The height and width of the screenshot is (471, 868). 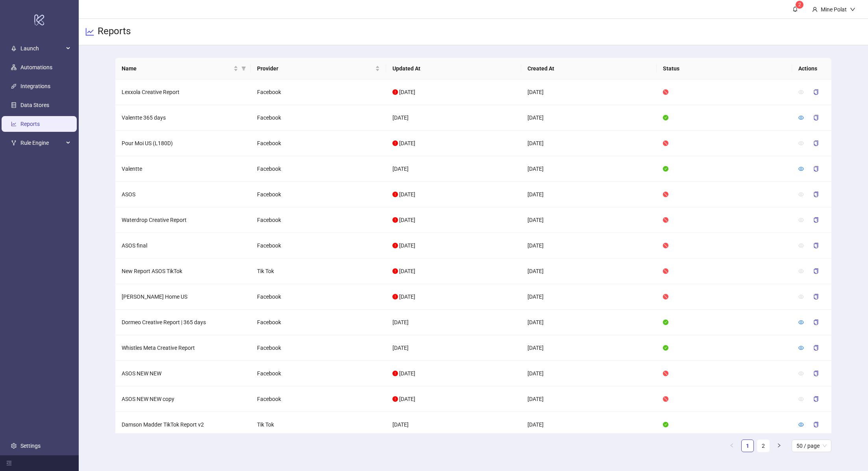 What do you see at coordinates (779, 446) in the screenshot?
I see `span: right` at bounding box center [779, 446].